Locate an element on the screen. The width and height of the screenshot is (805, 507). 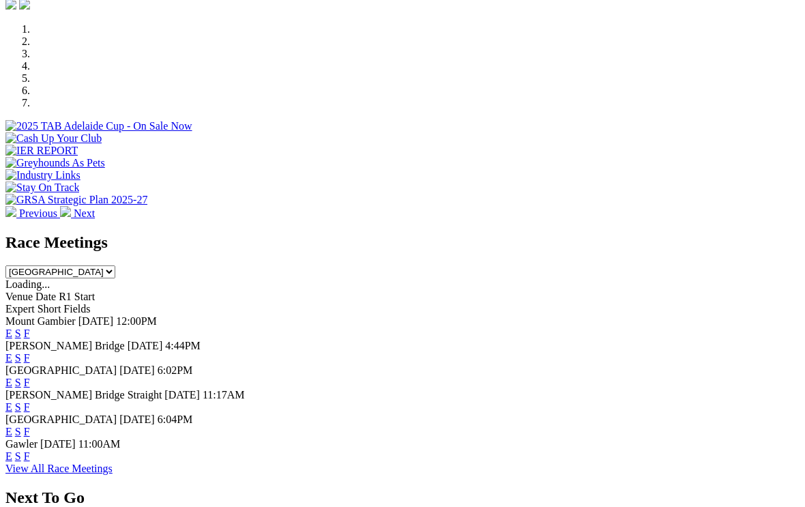
img: chevron-left-pager-white.svg is located at coordinates (11, 212).